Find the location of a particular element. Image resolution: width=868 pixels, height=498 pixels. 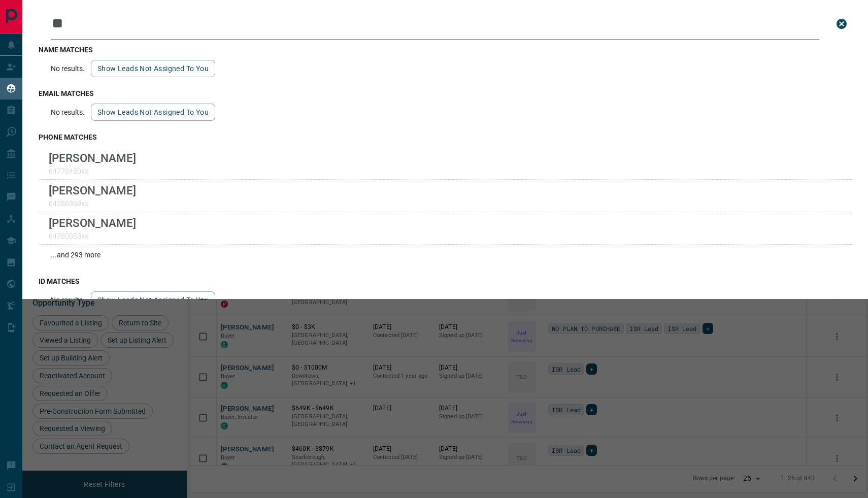

h3: id matches is located at coordinates (445, 281).